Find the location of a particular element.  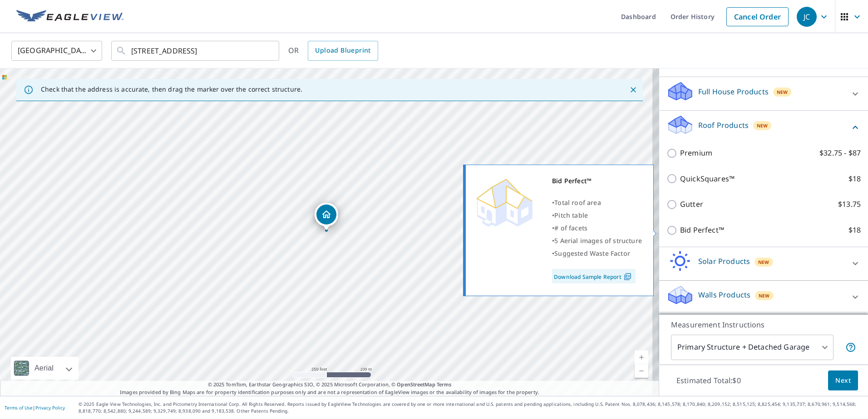

p: $32.75 - $87 is located at coordinates (840, 153).